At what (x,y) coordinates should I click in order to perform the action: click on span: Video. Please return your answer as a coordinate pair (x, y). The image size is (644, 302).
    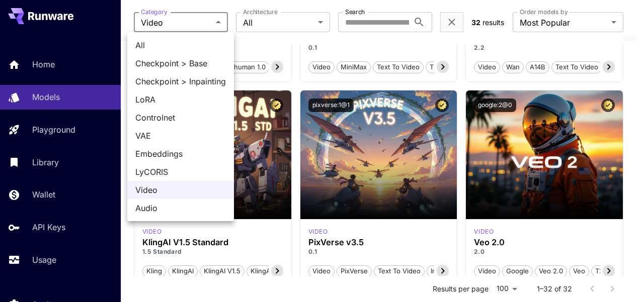
    Looking at the image, I should click on (181, 190).